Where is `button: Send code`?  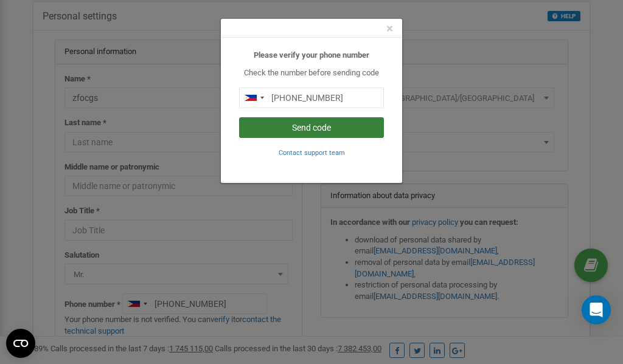 button: Send code is located at coordinates (312, 128).